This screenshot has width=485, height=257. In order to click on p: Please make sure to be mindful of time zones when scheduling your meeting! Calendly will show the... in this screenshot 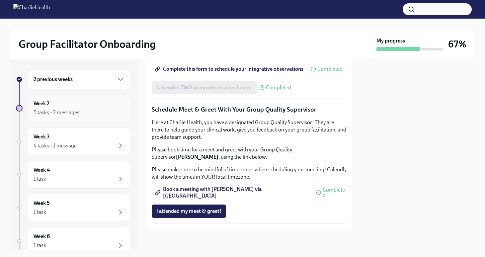, I will do `click(249, 173)`.